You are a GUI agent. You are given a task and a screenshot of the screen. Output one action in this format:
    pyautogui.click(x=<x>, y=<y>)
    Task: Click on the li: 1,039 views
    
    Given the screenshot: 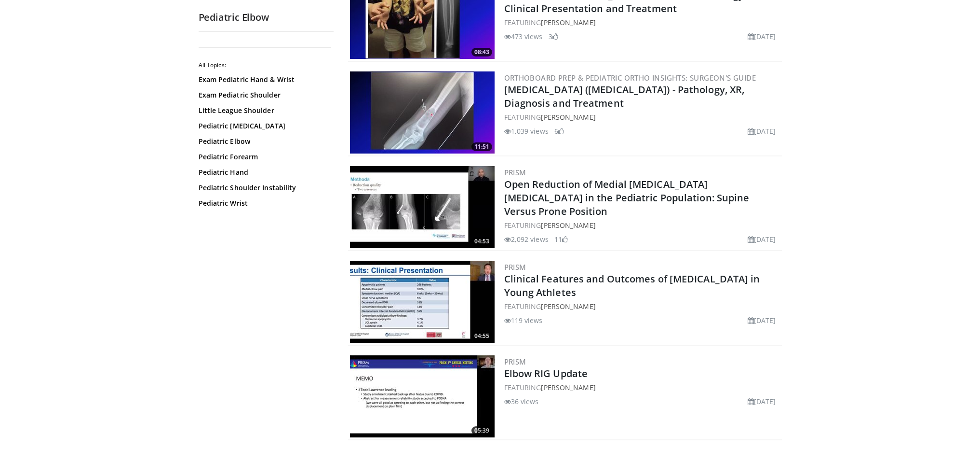 What is the action you would take?
    pyautogui.click(x=526, y=131)
    